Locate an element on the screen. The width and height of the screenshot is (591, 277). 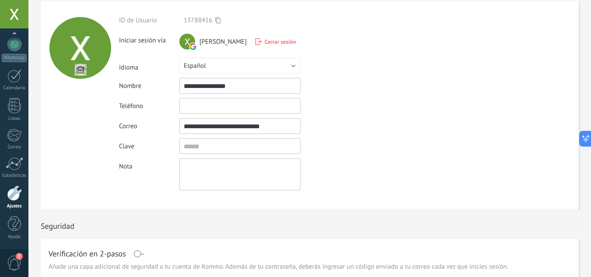
span: 2 is located at coordinates (19, 256).